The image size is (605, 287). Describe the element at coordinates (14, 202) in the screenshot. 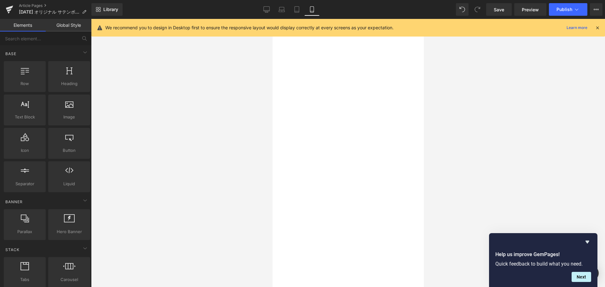

I see `span: Banner` at that location.